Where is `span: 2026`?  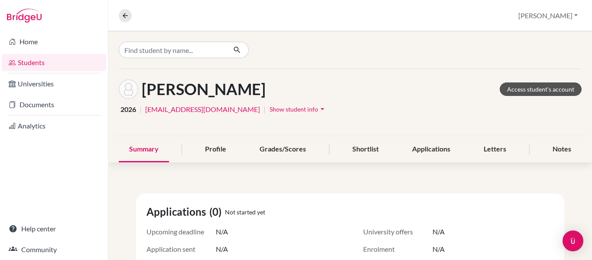
span: 2026 is located at coordinates (128, 109).